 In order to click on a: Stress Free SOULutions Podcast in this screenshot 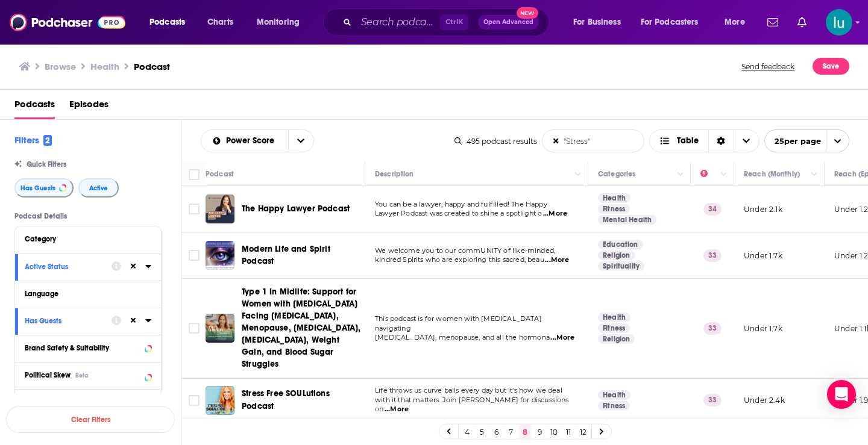, I will do `click(301, 400)`.